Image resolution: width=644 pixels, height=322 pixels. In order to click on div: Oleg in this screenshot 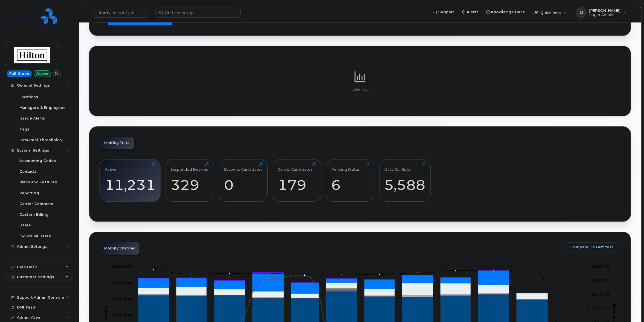, I will do `click(601, 12)`.